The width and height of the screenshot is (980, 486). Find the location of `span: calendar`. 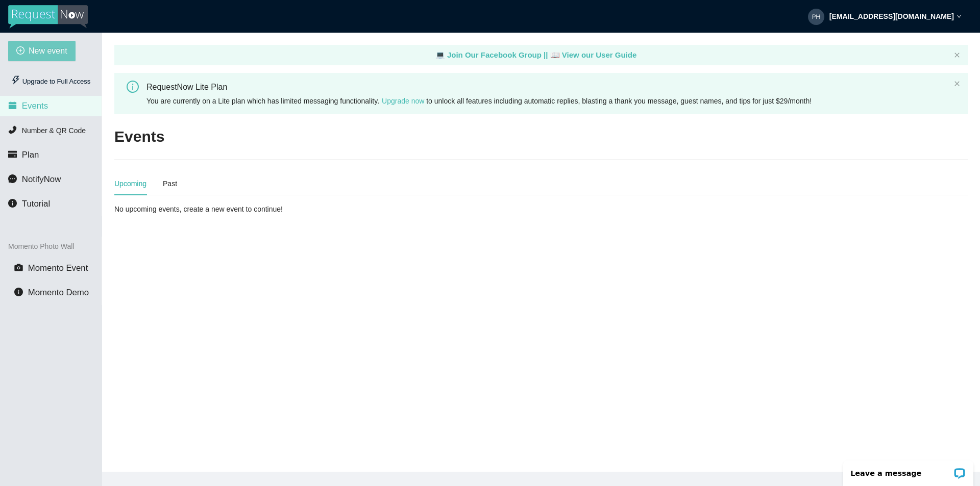

span: calendar is located at coordinates (12, 105).